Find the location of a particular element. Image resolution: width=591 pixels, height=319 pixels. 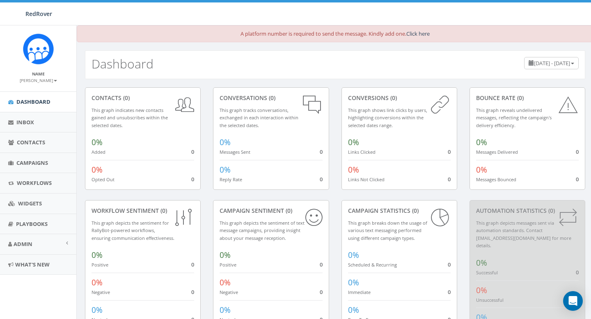

small: Added is located at coordinates (98, 152).